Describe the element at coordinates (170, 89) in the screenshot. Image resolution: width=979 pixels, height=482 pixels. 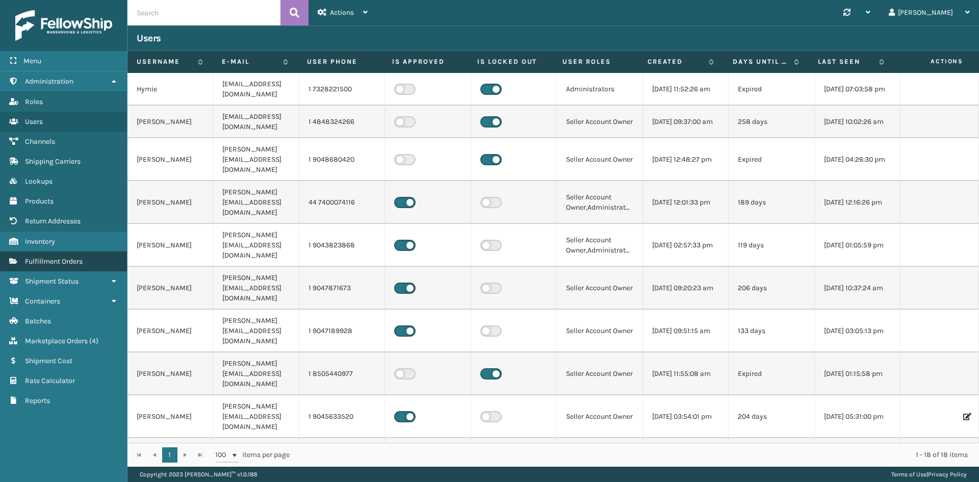
I see `td: Hymie` at that location.